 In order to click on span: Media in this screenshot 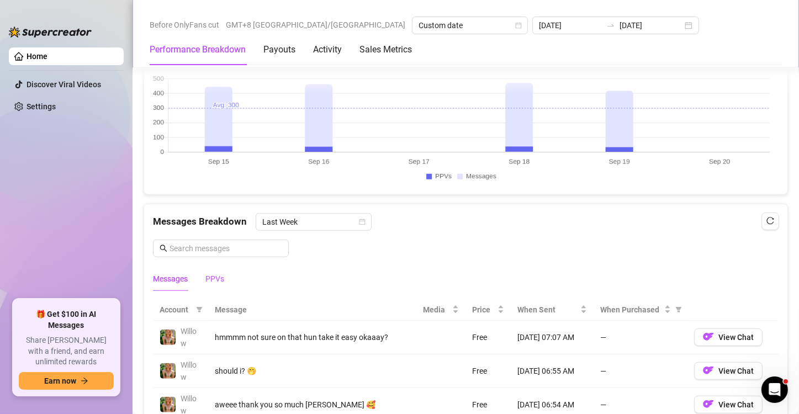, I will do `click(436, 310)`.